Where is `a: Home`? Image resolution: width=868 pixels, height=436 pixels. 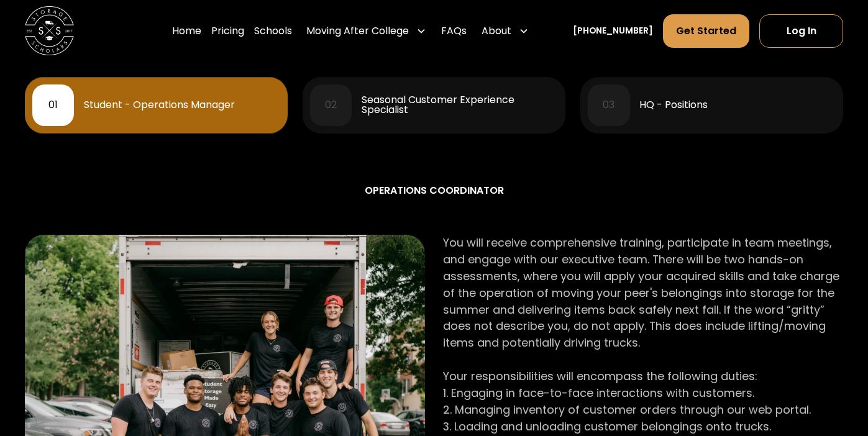 a: Home is located at coordinates (186, 31).